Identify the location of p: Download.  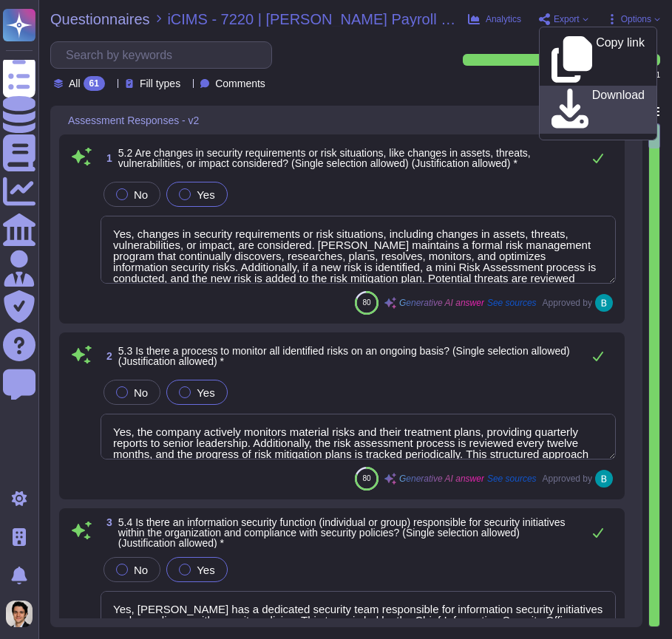
(618, 110).